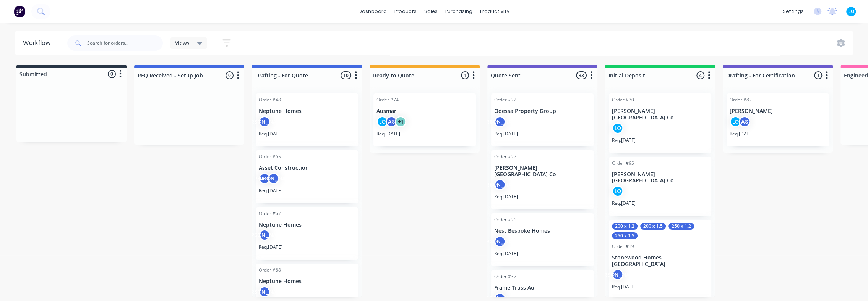 This screenshot has height=301, width=868. I want to click on div: 200 x 1.5, so click(653, 227).